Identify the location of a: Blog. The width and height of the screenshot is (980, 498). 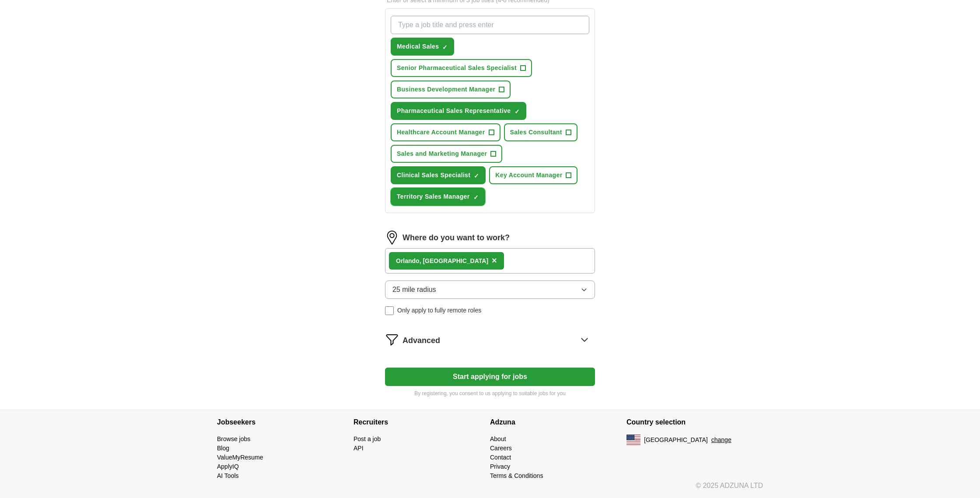
(223, 448).